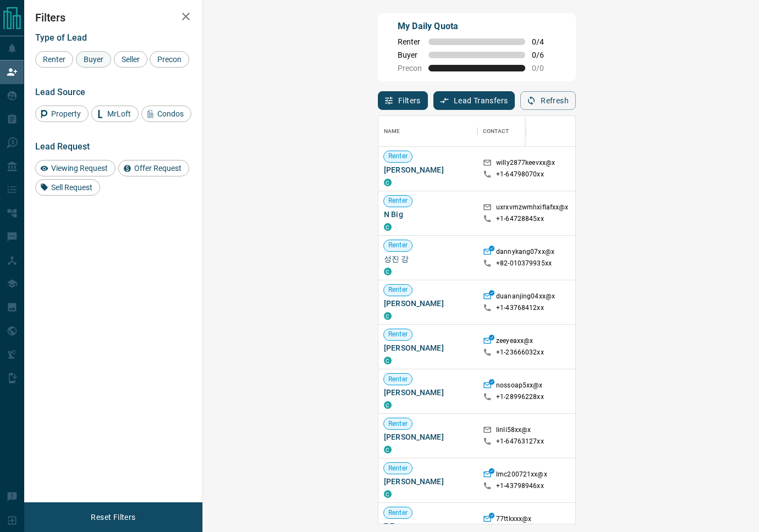 The image size is (759, 532). I want to click on p: My Daily Quota, so click(477, 27).